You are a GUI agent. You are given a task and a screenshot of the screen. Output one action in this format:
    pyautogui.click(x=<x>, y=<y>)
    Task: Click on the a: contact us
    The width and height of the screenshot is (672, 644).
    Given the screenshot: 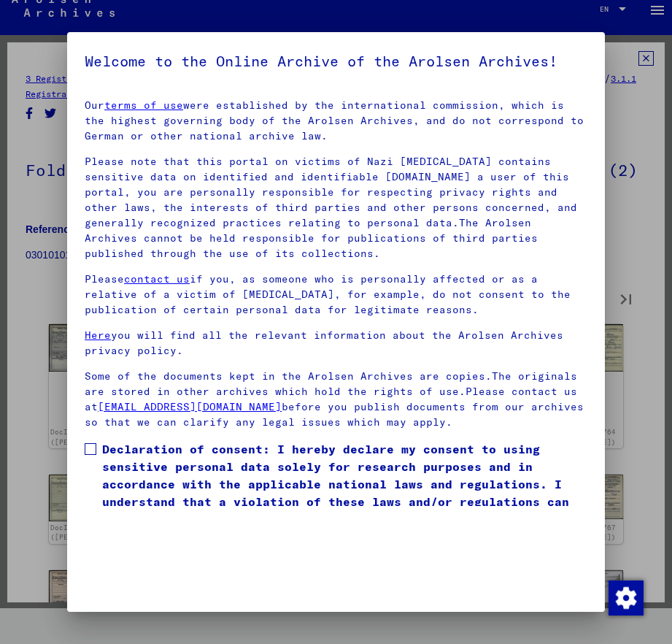 What is the action you would take?
    pyautogui.click(x=157, y=279)
    